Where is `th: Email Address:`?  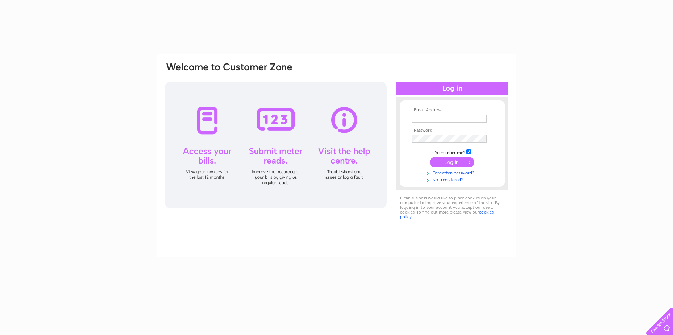
th: Email Address: is located at coordinates (453, 110).